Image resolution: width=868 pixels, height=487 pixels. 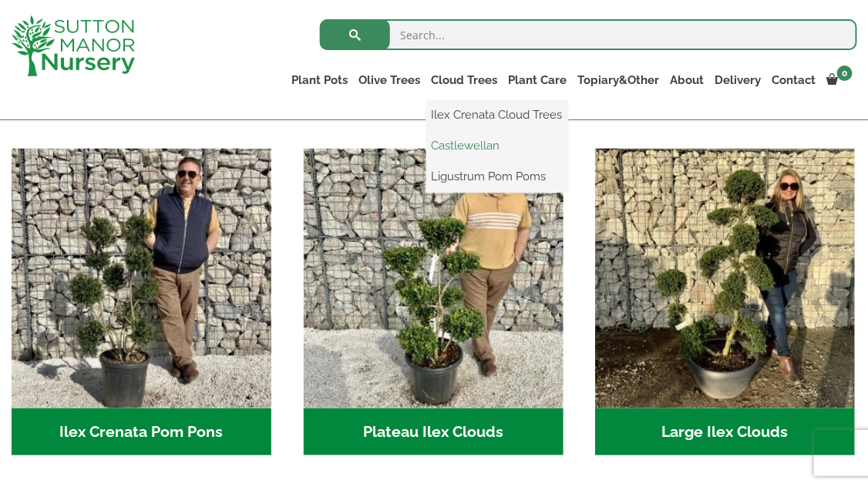 I want to click on img: Plateau Ilex Clouds, so click(x=433, y=279).